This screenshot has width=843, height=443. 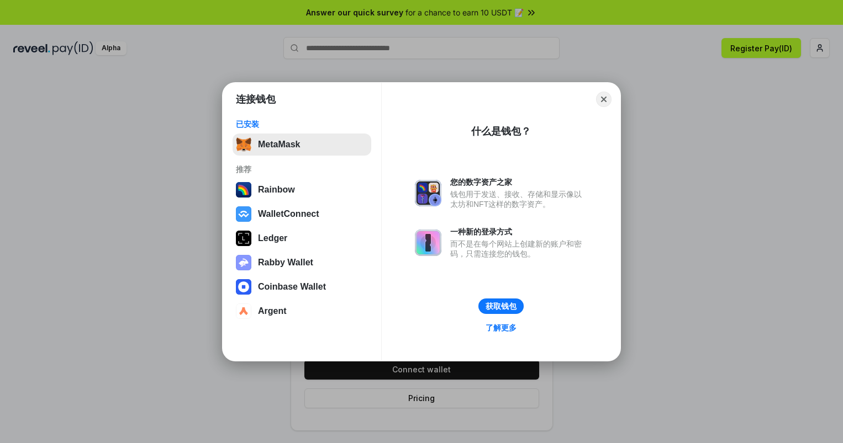 I want to click on h1: 连接钱包, so click(x=256, y=99).